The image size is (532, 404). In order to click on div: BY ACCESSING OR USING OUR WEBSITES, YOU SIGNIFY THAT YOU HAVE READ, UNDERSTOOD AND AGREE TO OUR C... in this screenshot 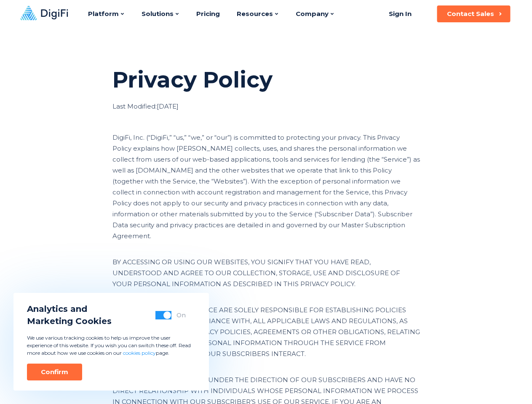, I will do `click(266, 273)`.